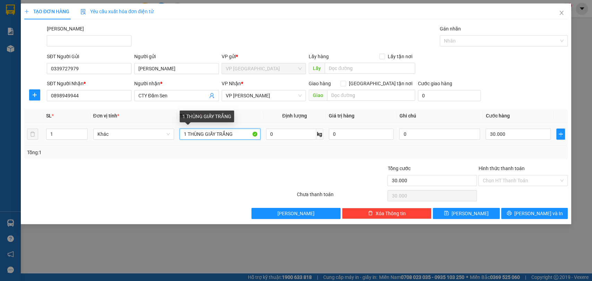 Image resolution: width=592 pixels, height=281 pixels. I want to click on span: VP Nha Trang, so click(264, 69).